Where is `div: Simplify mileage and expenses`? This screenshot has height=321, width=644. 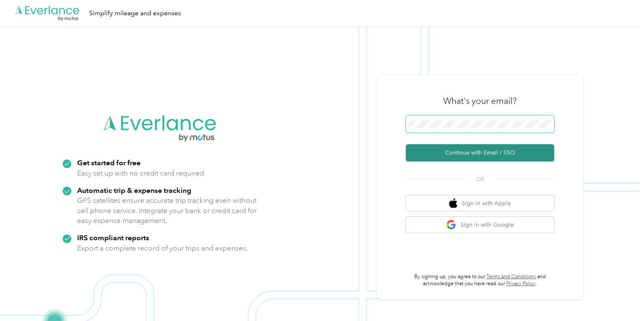 div: Simplify mileage and expenses is located at coordinates (135, 13).